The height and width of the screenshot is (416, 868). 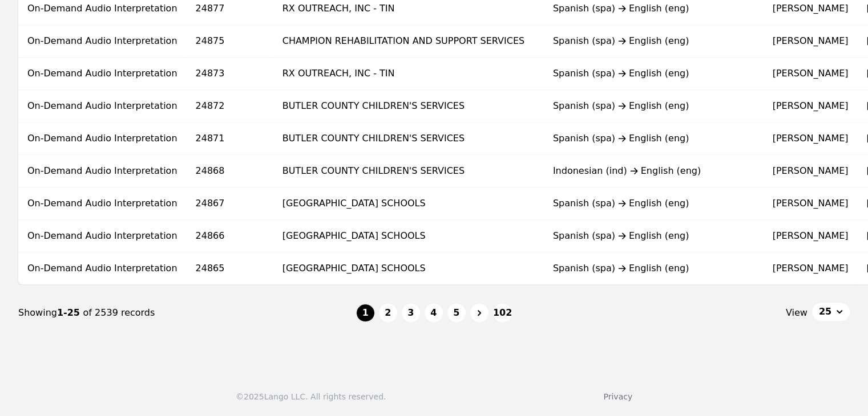 What do you see at coordinates (230, 236) in the screenshot?
I see `td: 24866` at bounding box center [230, 236].